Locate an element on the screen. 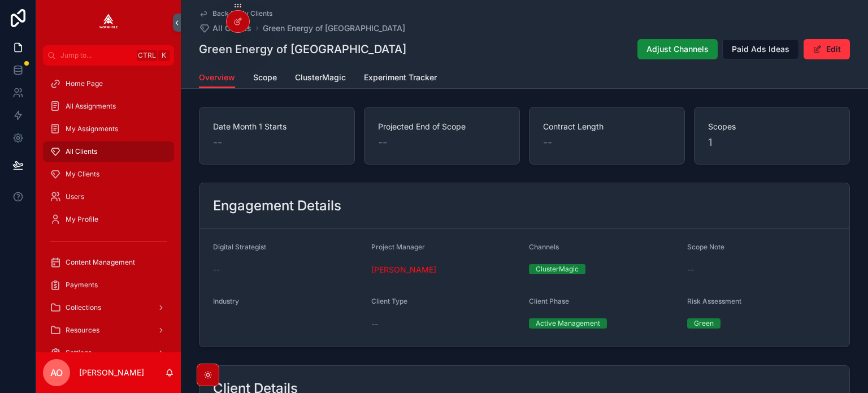  span: 1 is located at coordinates (772, 143).